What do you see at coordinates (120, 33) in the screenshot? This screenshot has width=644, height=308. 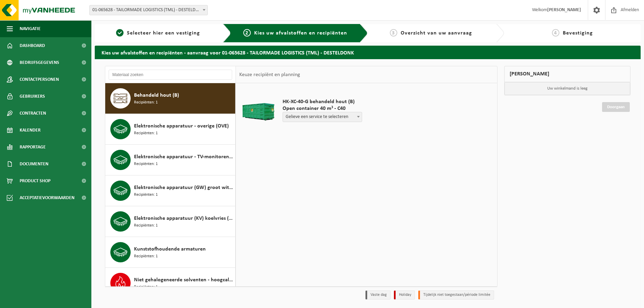 I see `span: 1` at bounding box center [120, 33].